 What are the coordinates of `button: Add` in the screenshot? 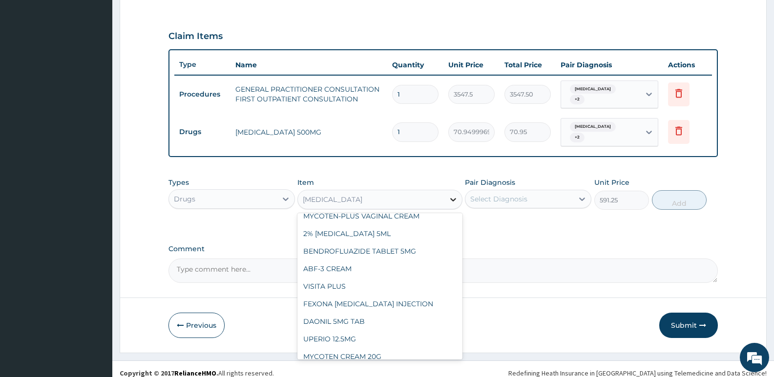 It's located at (679, 200).